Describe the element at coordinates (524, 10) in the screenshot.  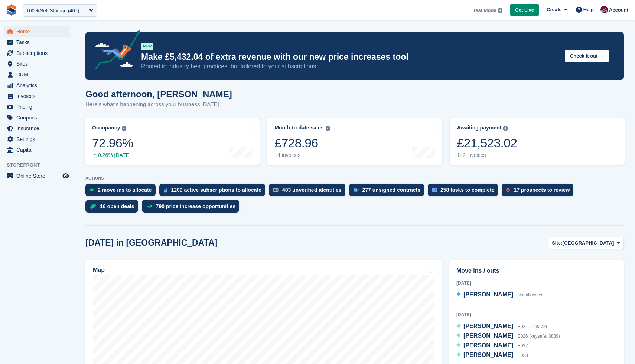
I see `span: Get Live` at that location.